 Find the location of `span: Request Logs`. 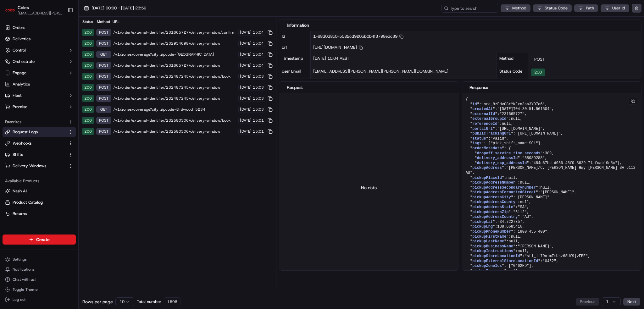

span: Request Logs is located at coordinates (25, 132).